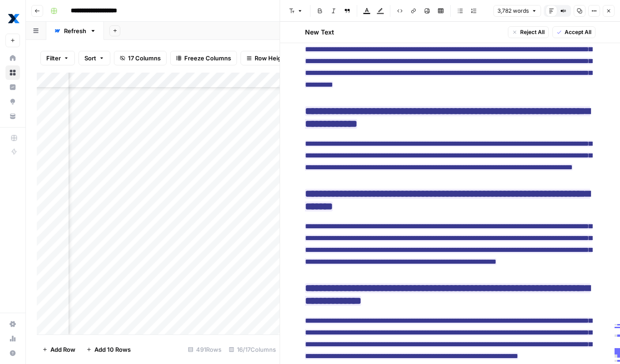  I want to click on button: Add 10 Rows, so click(108, 349).